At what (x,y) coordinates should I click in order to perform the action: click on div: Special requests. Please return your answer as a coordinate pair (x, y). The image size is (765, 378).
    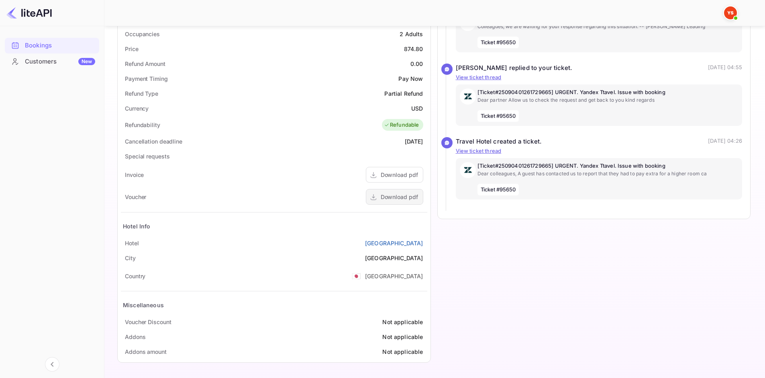
    Looking at the image, I should click on (147, 156).